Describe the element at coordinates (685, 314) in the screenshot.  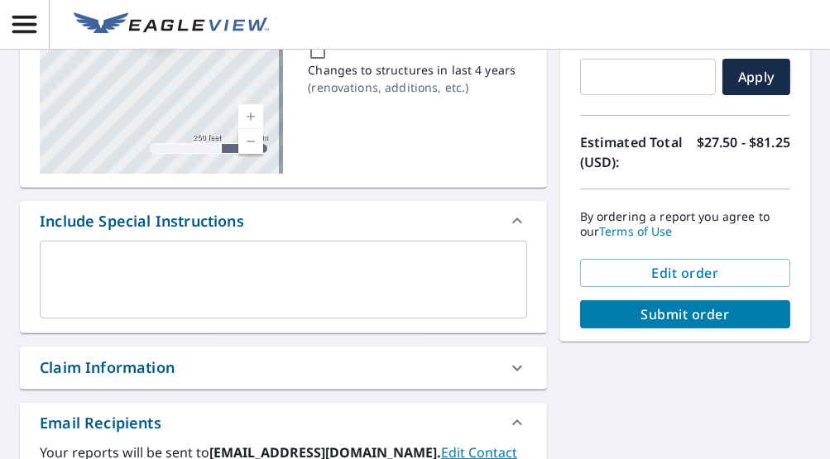
I see `button: Submit order` at that location.